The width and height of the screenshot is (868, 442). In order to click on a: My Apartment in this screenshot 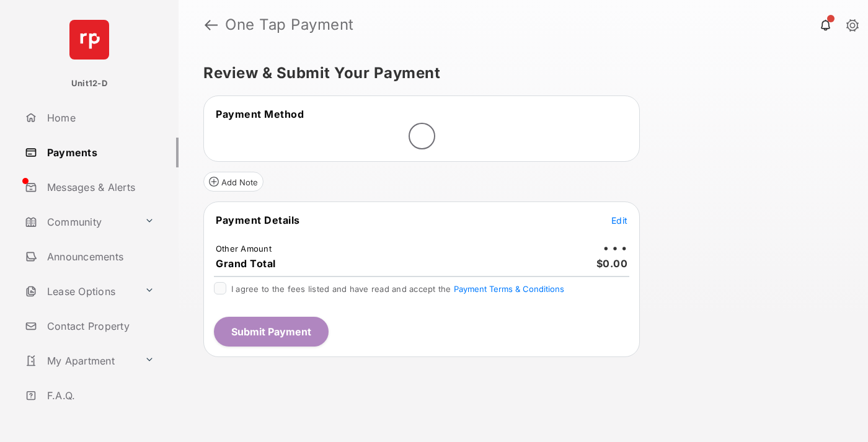, I will do `click(79, 361)`.